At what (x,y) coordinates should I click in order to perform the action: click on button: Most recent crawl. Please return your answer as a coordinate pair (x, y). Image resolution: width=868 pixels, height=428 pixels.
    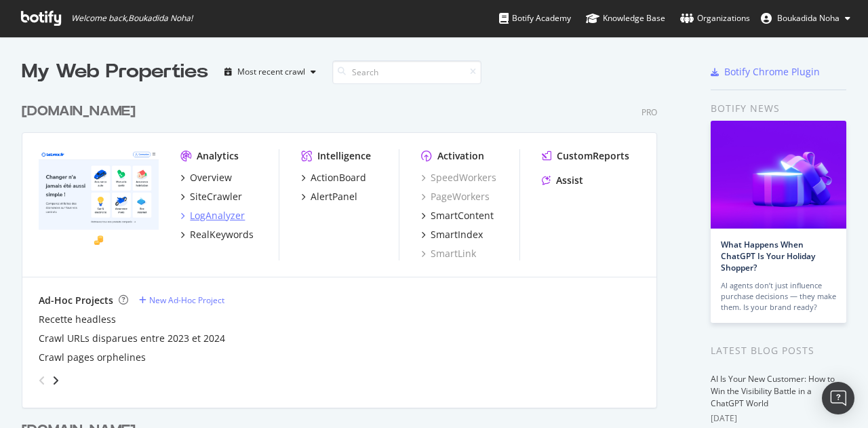
    Looking at the image, I should click on (270, 72).